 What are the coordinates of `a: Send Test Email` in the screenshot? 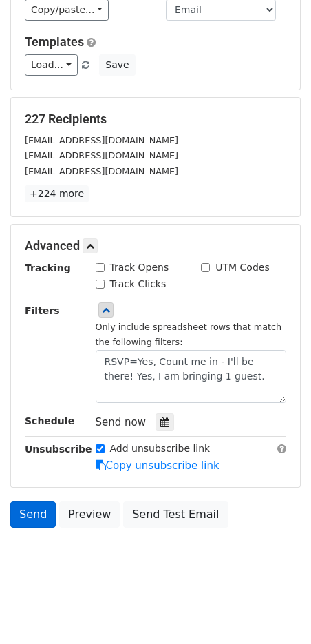 It's located at (176, 514).